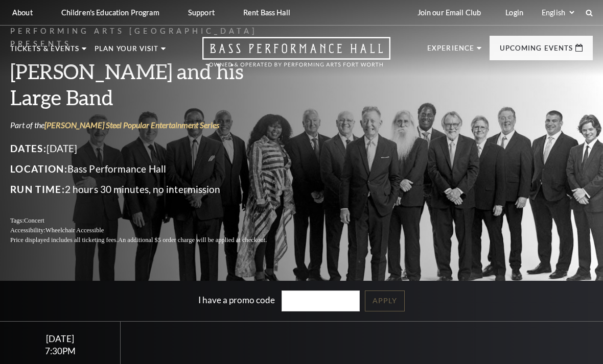 The width and height of the screenshot is (603, 364). I want to click on p: Tickets & Events, so click(44, 52).